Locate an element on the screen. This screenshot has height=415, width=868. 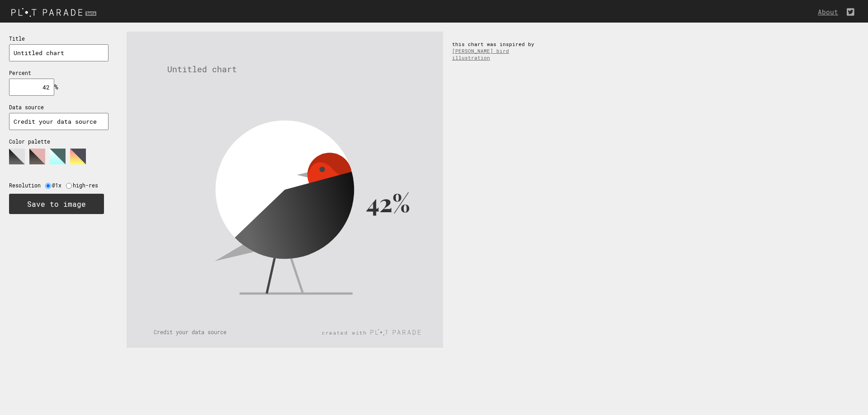
p: Title is located at coordinates (59, 39).